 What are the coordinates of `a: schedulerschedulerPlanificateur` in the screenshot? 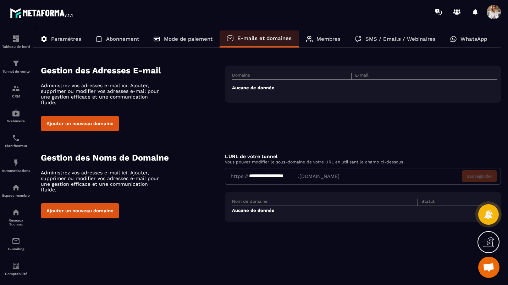 It's located at (16, 141).